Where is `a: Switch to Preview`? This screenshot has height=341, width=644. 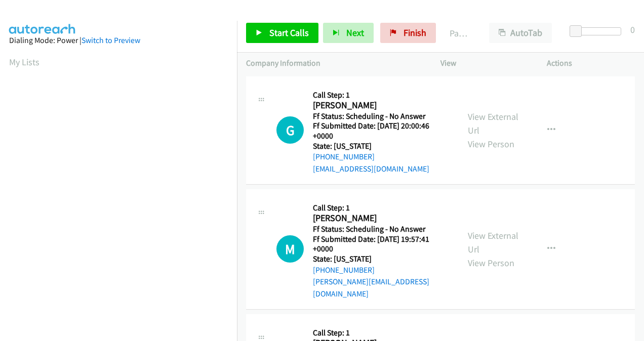
a: Switch to Preview is located at coordinates (111, 40).